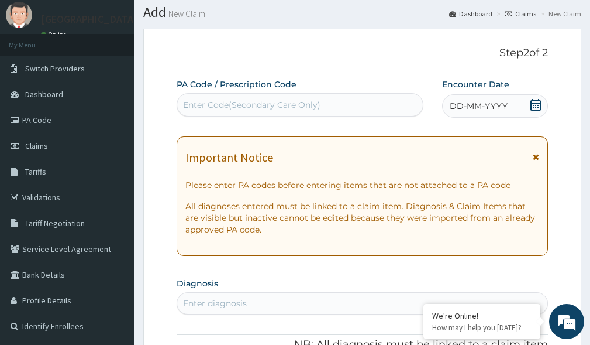 The image size is (590, 345). What do you see at coordinates (197, 283) in the screenshot?
I see `label: Diagnosis` at bounding box center [197, 283].